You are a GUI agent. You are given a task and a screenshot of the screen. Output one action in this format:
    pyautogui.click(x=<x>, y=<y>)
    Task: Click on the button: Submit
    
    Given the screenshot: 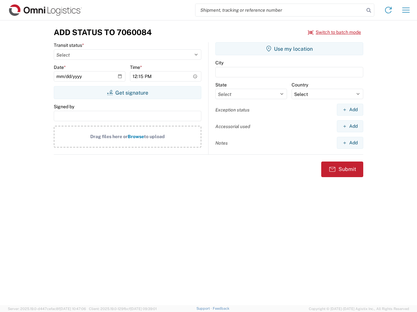 What is the action you would take?
    pyautogui.click(x=342, y=170)
    